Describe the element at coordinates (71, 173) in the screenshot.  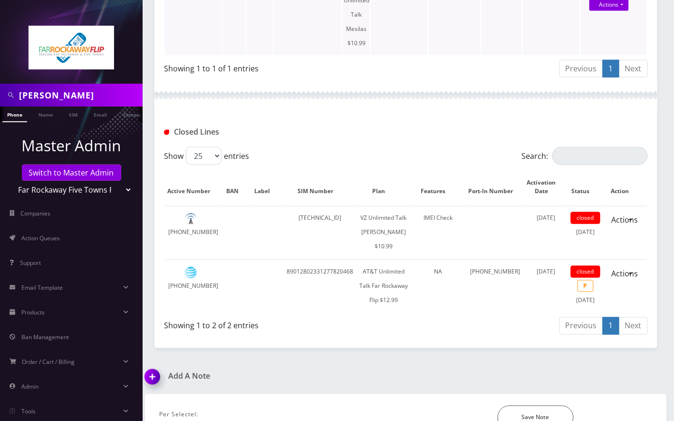
I see `button: Switch to Master Admin` at that location.